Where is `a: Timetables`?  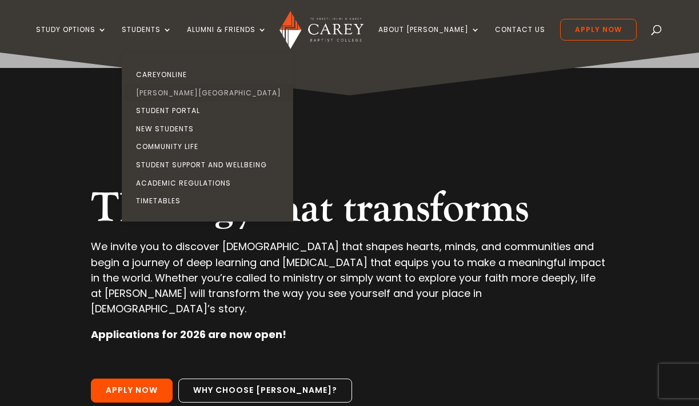 a: Timetables is located at coordinates (210, 201).